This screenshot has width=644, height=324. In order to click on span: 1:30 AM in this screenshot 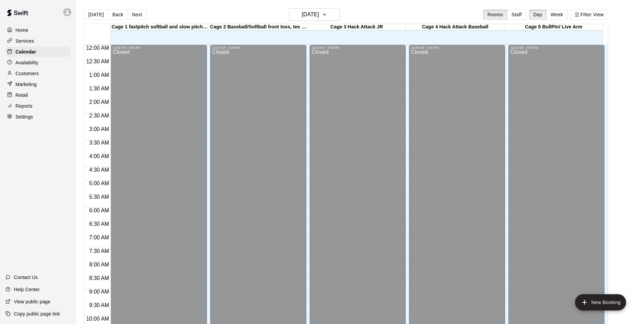, I will do `click(99, 88)`.